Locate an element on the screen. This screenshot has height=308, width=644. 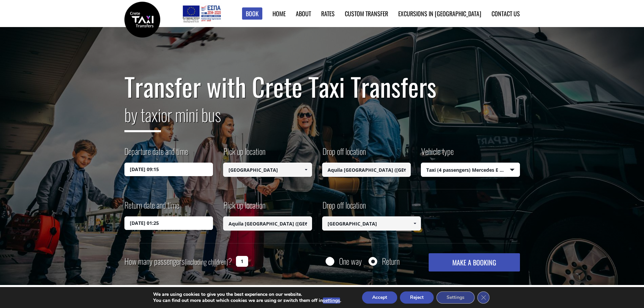
a: Book is located at coordinates (252, 13).